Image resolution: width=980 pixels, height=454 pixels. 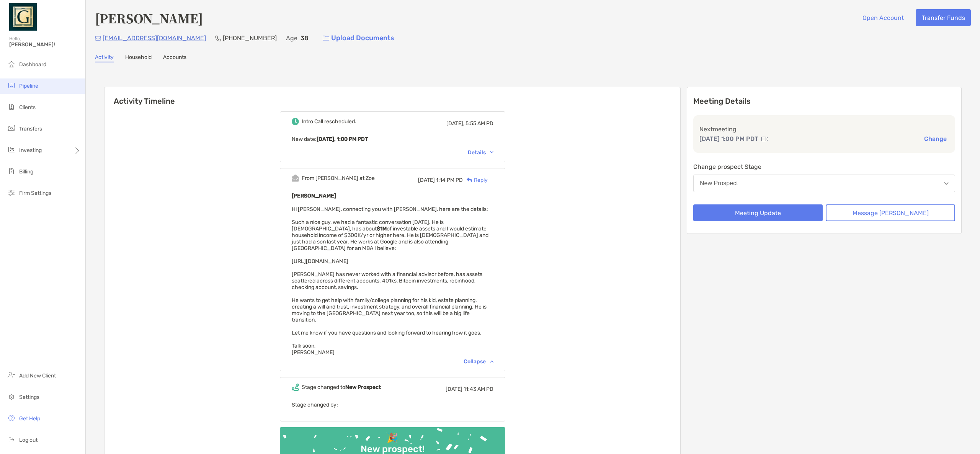 What do you see at coordinates (478, 389) in the screenshot?
I see `span: 11:43 AM PD` at bounding box center [478, 389].